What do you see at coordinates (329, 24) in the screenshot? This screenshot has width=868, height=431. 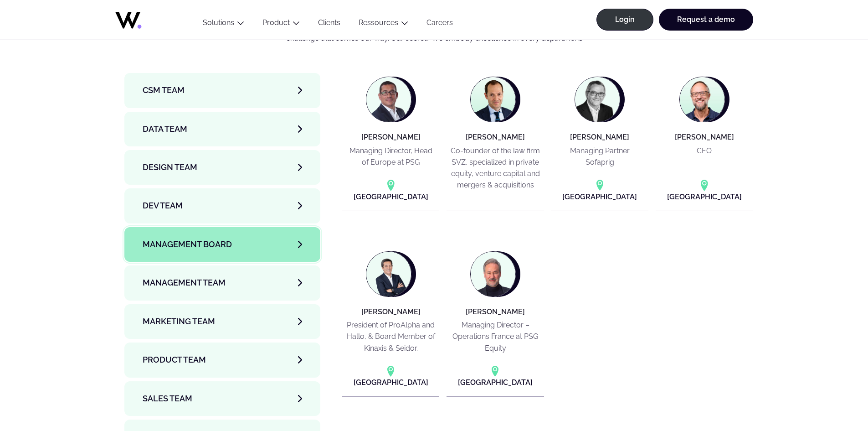 I see `a: Clients` at bounding box center [329, 24].